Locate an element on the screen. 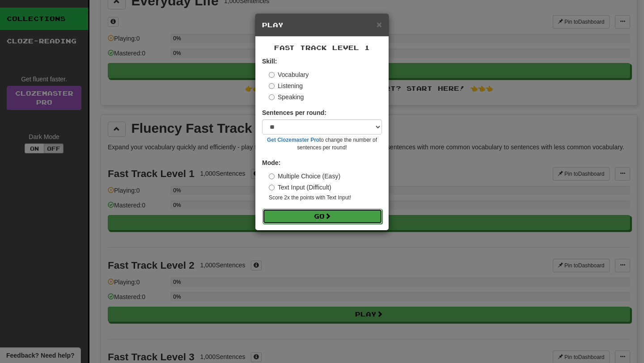  small: Score 2x the points with Text Input ! is located at coordinates (325, 198).